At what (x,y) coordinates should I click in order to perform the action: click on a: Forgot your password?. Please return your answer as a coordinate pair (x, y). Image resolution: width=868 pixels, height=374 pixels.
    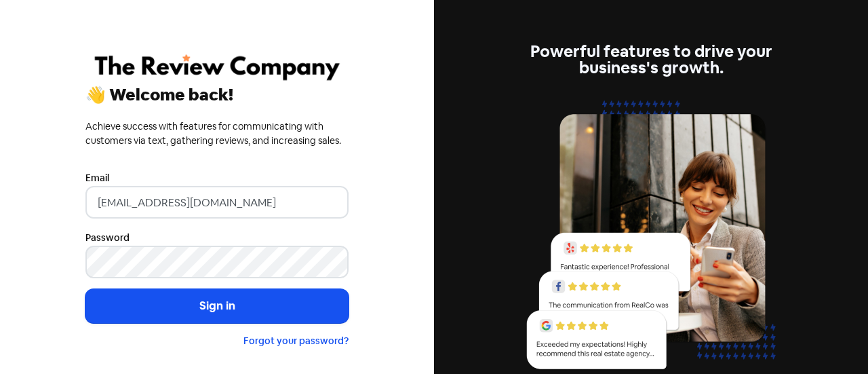
    Looking at the image, I should click on (296, 341).